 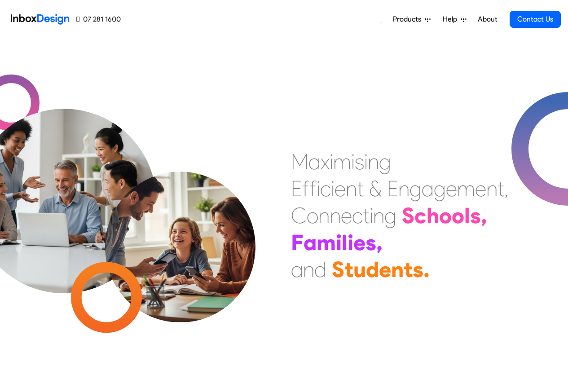 What do you see at coordinates (452, 20) in the screenshot?
I see `span: Help` at bounding box center [452, 20].